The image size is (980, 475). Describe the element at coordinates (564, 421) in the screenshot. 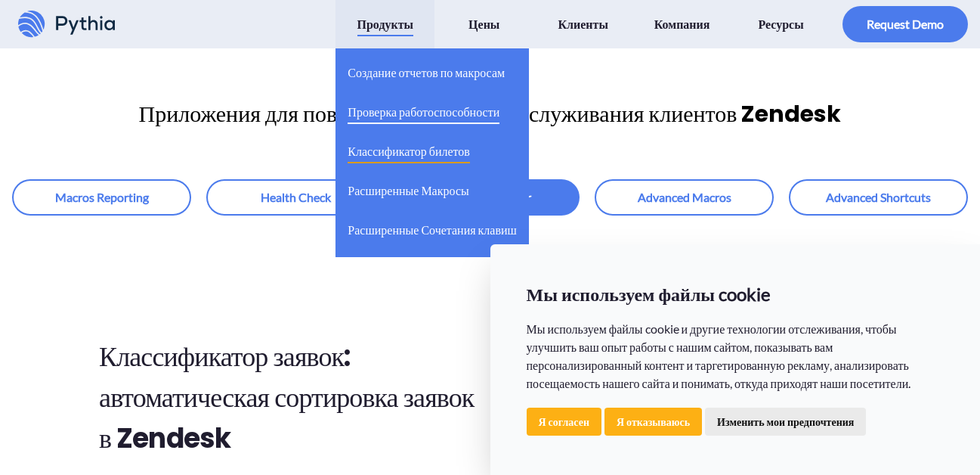

I see `button: Я согласен` at that location.